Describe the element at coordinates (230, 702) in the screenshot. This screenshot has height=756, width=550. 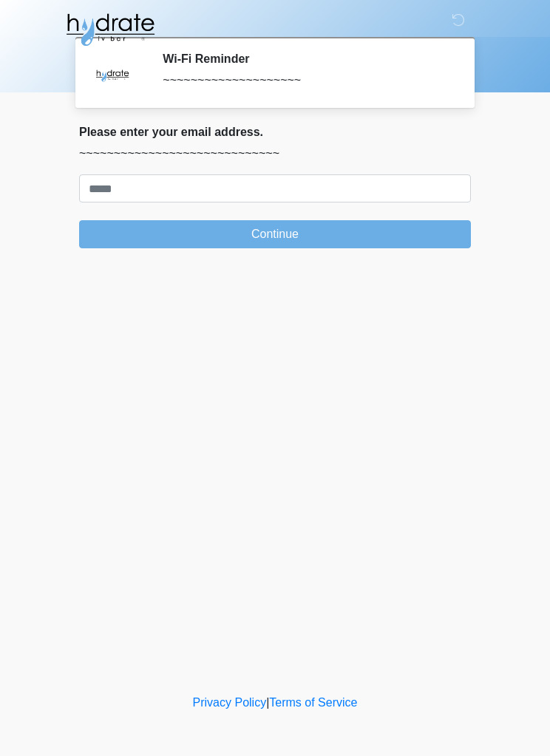
I see `a: Privacy Policy` at that location.